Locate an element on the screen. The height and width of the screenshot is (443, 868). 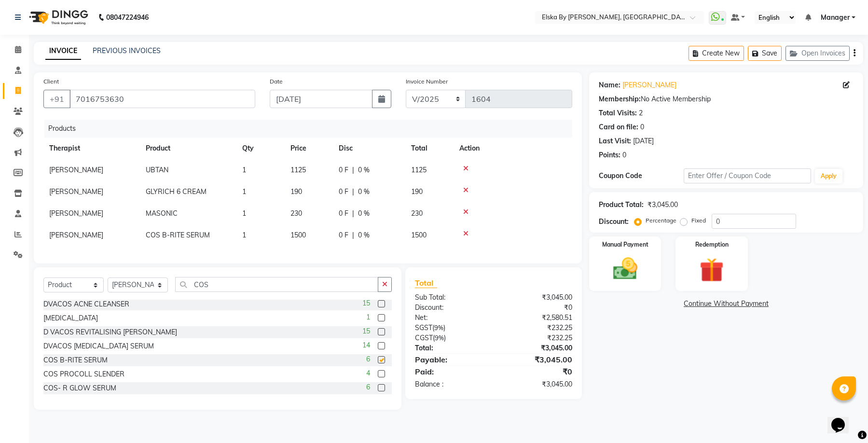
div: Card on file: is located at coordinates (619, 127).